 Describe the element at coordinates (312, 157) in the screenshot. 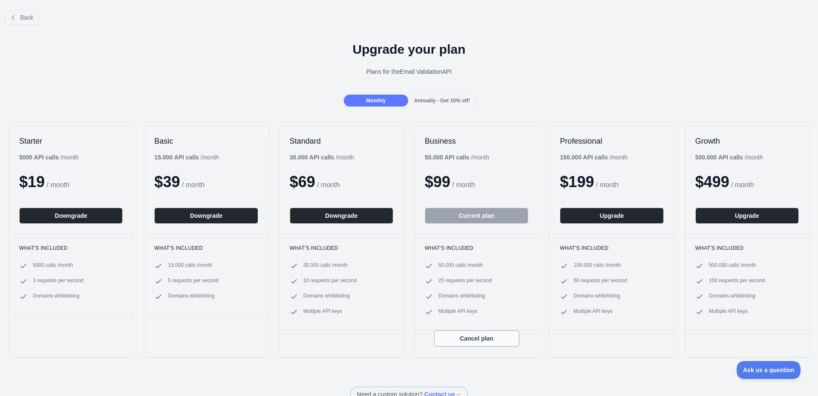

I see `b: 30.000 API calls` at that location.